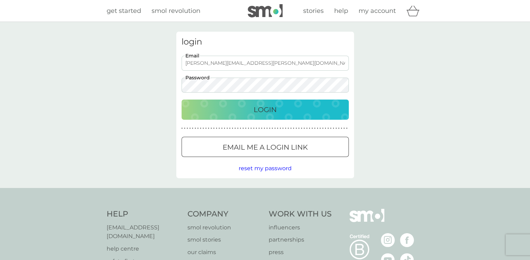 The width and height of the screenshot is (530, 260). Describe the element at coordinates (124, 11) in the screenshot. I see `a: get started` at that location.